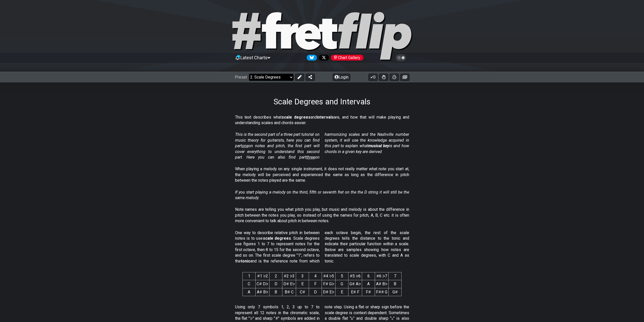 This screenshot has width=644, height=322. What do you see at coordinates (289, 276) in the screenshot?
I see `th: ♯2 ♭3` at bounding box center [289, 276].